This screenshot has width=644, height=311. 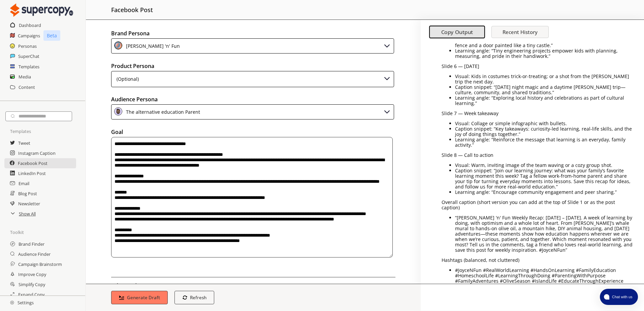 I want to click on button: Copy Output, so click(x=457, y=32).